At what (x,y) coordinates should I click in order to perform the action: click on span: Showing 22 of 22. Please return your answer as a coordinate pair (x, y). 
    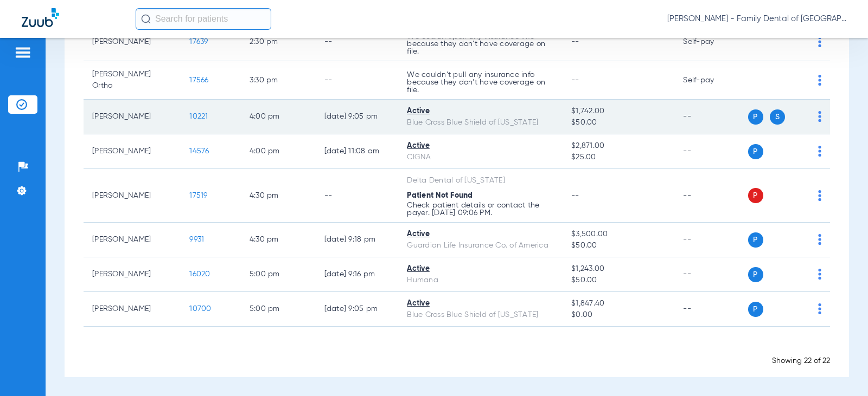
    Looking at the image, I should click on (801, 361).